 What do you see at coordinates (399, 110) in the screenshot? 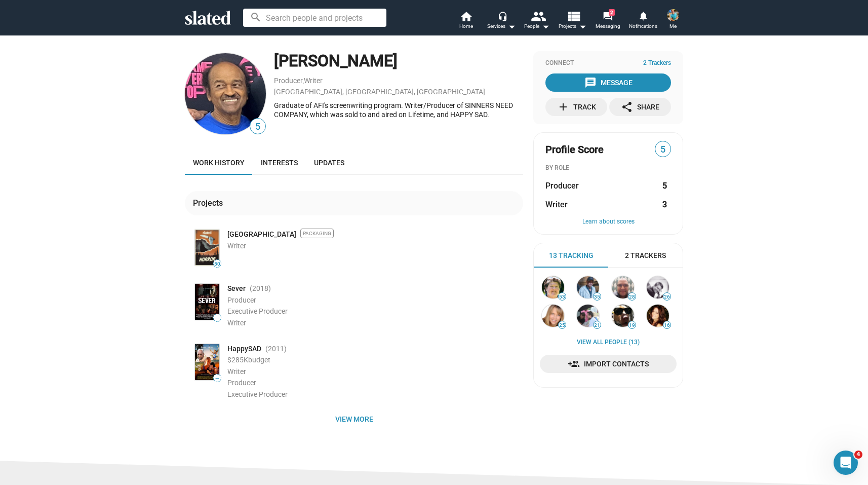
I see `div: Graduate of AFI's screenwriting program. Writer/Producer of SINNERS NEED COMPANY, which was sold ...` at bounding box center [399, 110].